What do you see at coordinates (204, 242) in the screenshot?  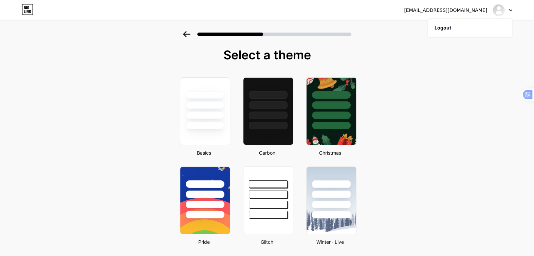 I see `div: Pride` at bounding box center [204, 242].